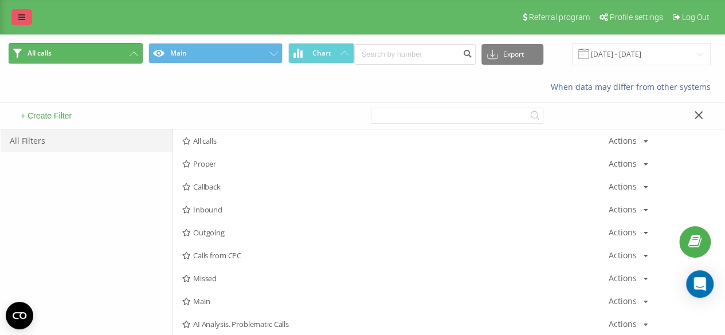 The height and width of the screenshot is (335, 725). Describe the element at coordinates (321, 53) in the screenshot. I see `button: Chart` at that location.